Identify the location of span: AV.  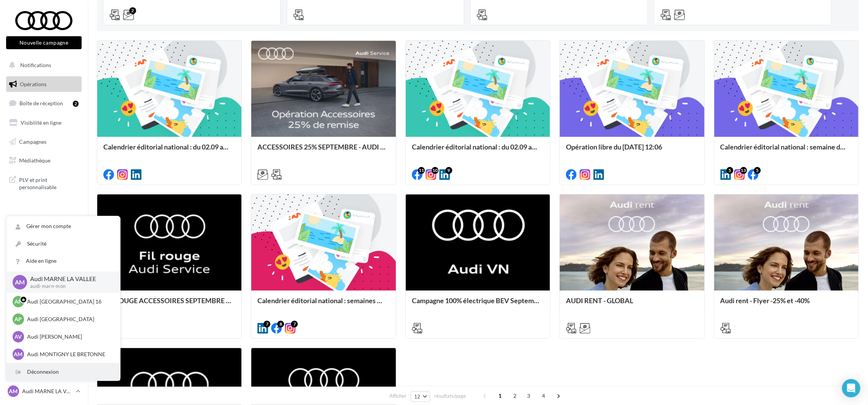
(18, 337).